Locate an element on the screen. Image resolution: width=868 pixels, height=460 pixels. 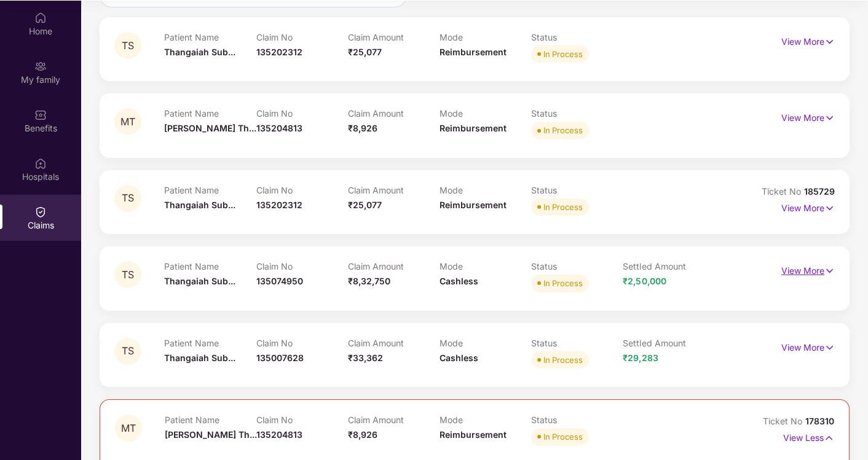
span: ₹8,32,750 is located at coordinates (369, 281).